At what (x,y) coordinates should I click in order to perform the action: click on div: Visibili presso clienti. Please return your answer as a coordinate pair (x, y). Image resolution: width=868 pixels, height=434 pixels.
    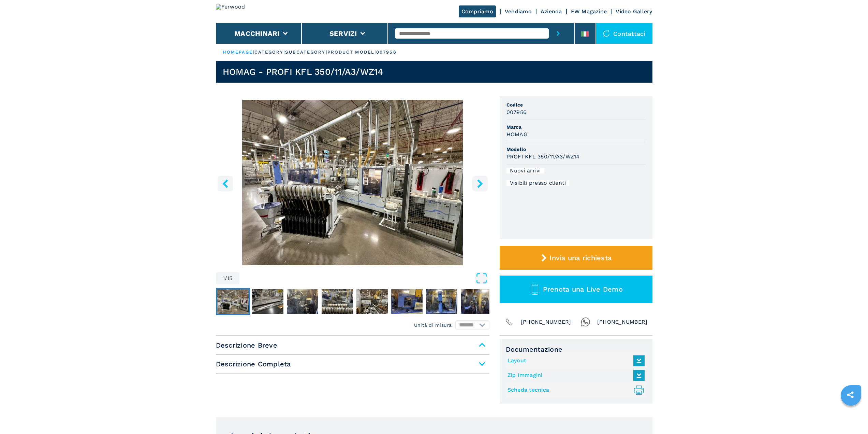
    Looking at the image, I should click on (538, 183).